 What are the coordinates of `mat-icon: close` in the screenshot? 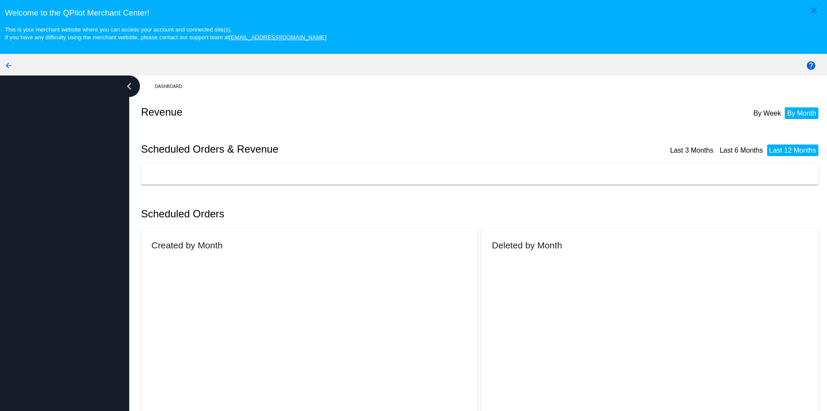 It's located at (814, 10).